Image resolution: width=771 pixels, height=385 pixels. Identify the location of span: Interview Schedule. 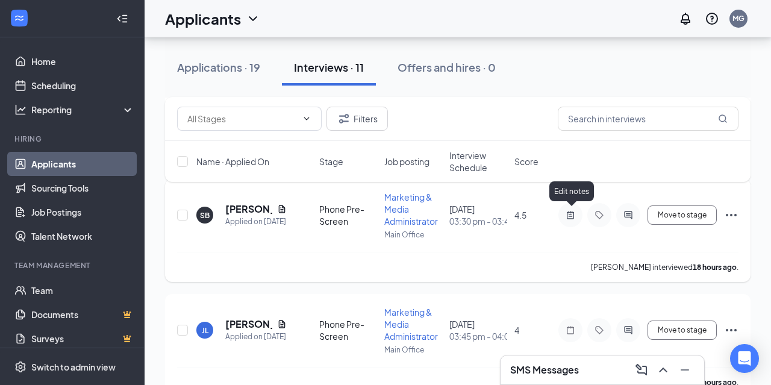
(478, 161).